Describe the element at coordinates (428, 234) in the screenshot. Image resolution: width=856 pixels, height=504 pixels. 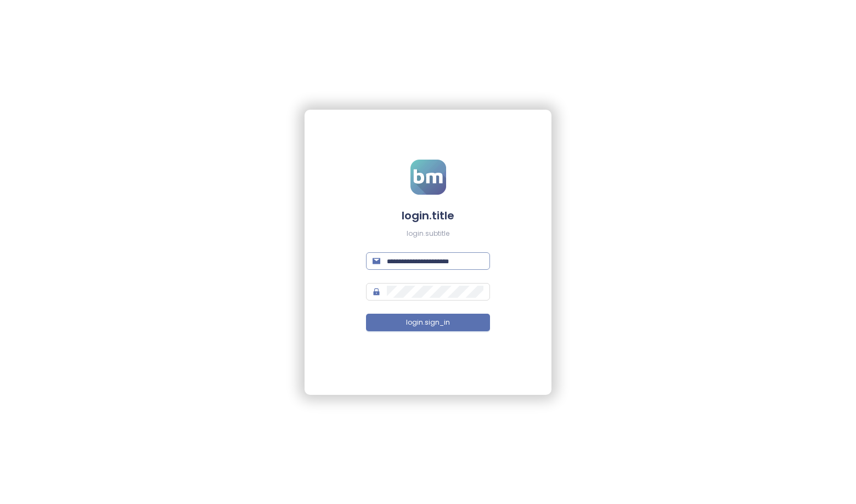
I see `div: login.subtitle` at that location.